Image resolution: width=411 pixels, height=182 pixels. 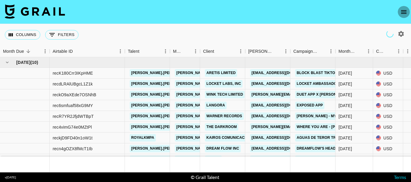 I want to click on span: Refreshing users, talent, clients, campaigns..., so click(x=390, y=34).